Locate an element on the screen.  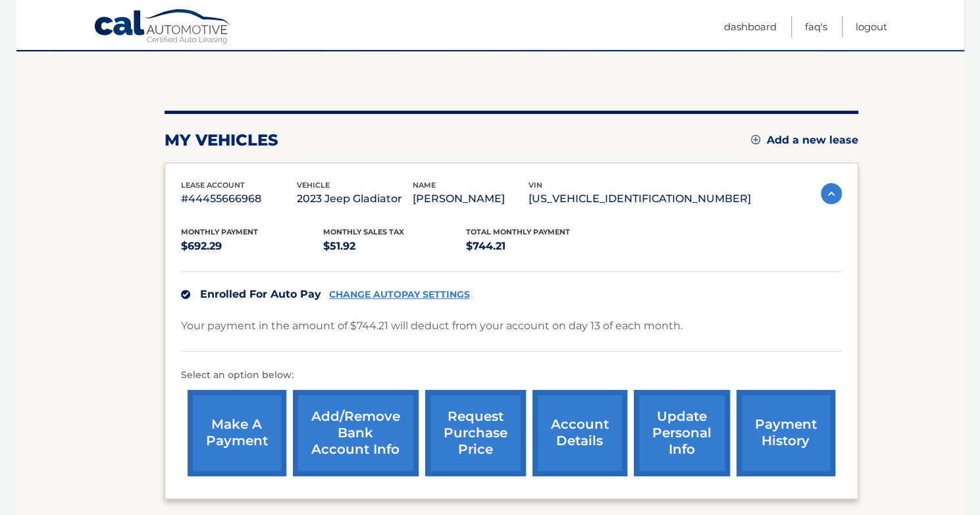
p: $744.21 is located at coordinates (537, 246).